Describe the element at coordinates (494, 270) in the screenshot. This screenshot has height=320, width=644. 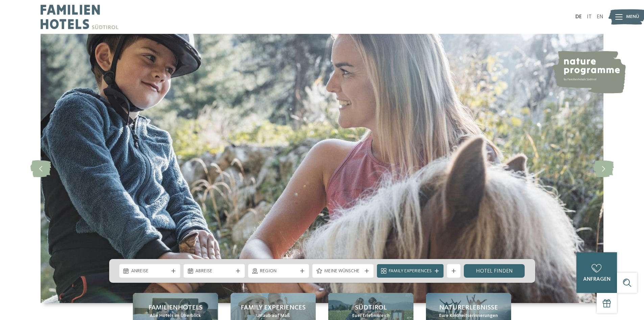
I see `a: Hotel finden` at that location.